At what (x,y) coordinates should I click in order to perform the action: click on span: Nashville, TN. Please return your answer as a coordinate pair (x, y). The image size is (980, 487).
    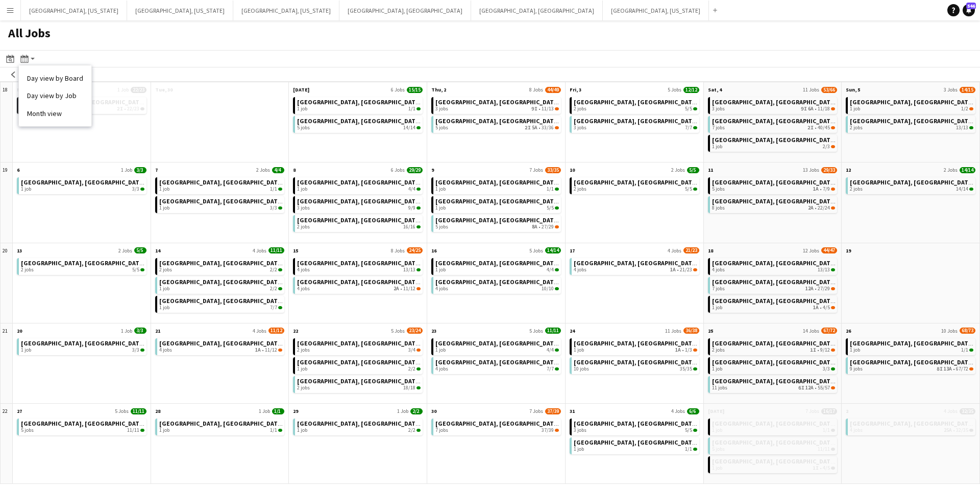
    Looking at the image, I should click on (221, 300).